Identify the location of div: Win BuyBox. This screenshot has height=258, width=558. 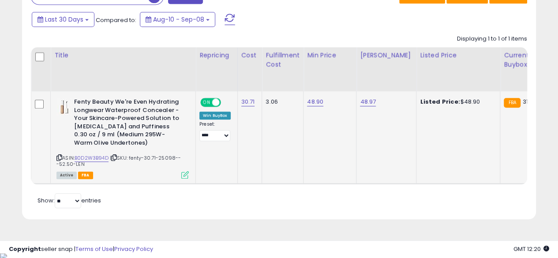
(215, 116).